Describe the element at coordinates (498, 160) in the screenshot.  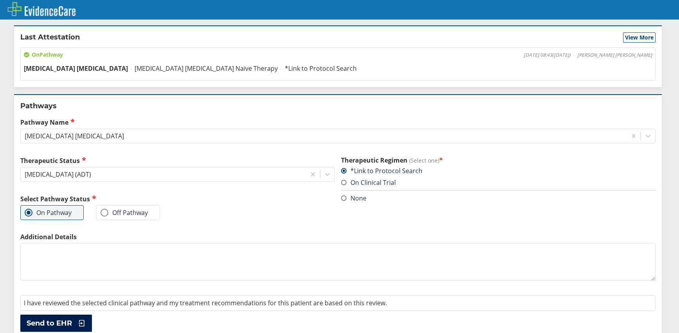
I see `h3: Therapeutic Regimen` at that location.